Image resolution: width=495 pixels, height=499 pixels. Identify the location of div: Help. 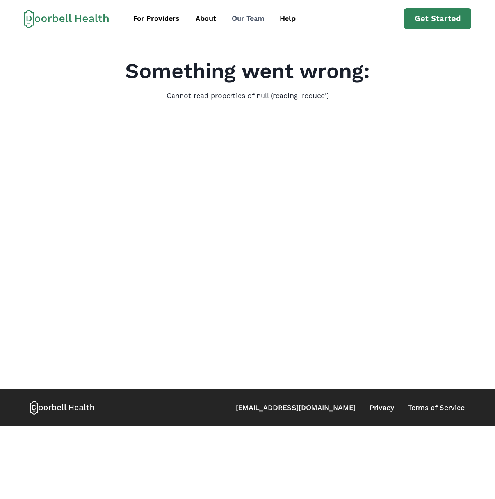
(288, 18).